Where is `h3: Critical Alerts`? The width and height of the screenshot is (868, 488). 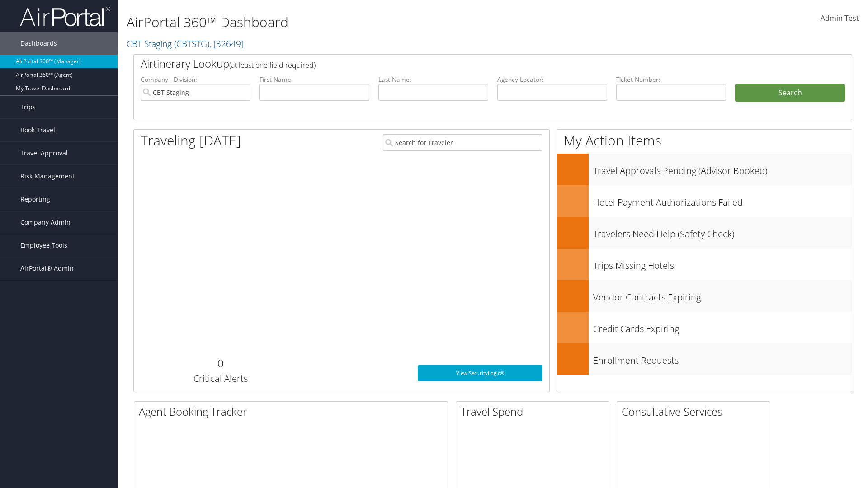
h3: Critical Alerts is located at coordinates (220, 379).